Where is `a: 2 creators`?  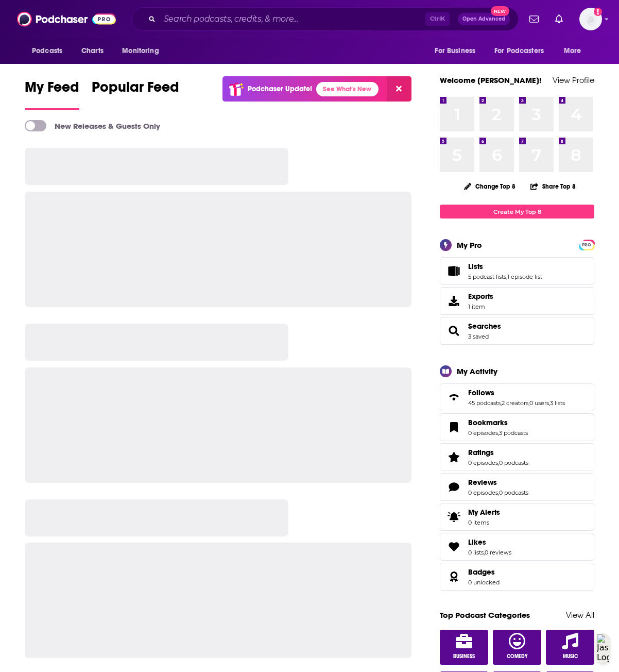
a: 2 creators is located at coordinates (515, 403).